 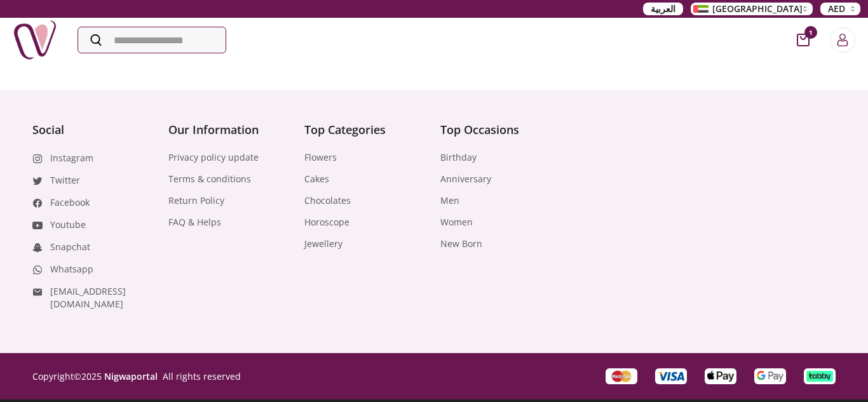 I want to click on button: AED, so click(x=840, y=9).